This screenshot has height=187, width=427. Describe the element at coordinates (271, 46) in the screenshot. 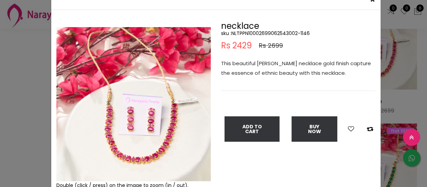

I see `span: Rs 2699` at that location.